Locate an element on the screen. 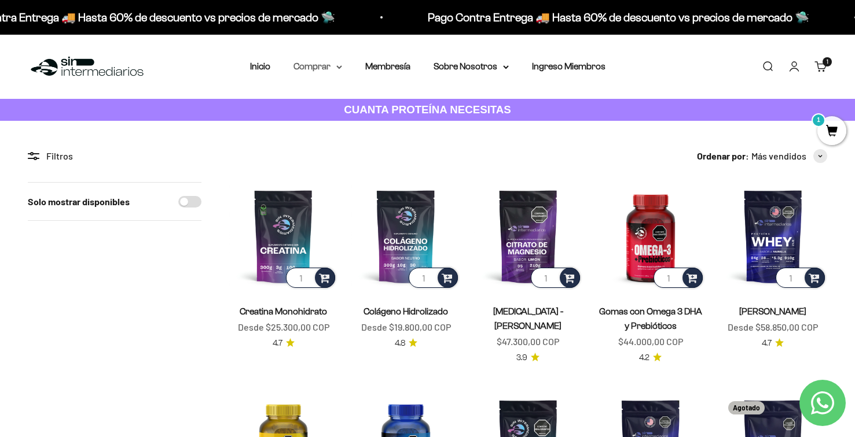 This screenshot has height=437, width=855. a: 4.24.2 de 5.0 estrellas is located at coordinates (650, 358).